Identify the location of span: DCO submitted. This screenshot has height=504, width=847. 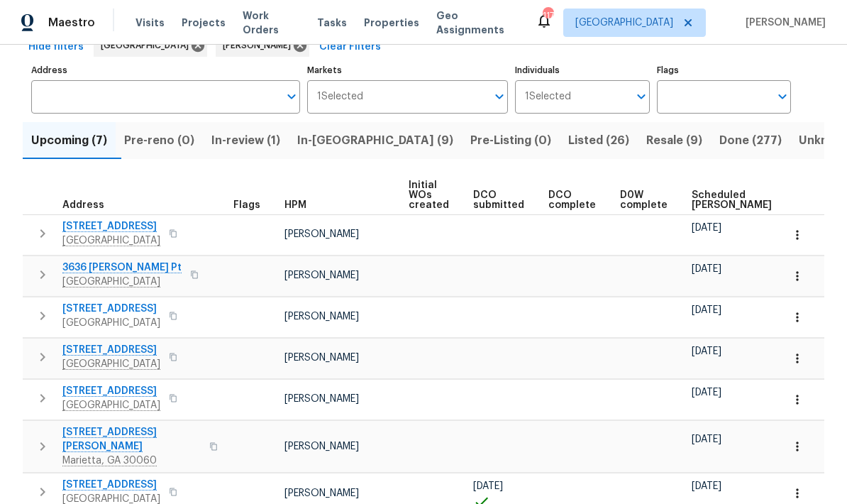
(499, 200).